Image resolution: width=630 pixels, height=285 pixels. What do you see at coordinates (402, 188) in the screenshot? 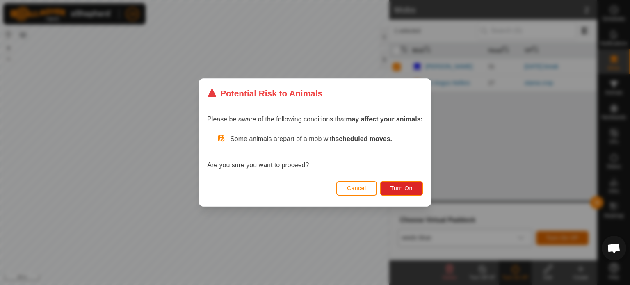
I see `button: Turn On` at bounding box center [402, 188].